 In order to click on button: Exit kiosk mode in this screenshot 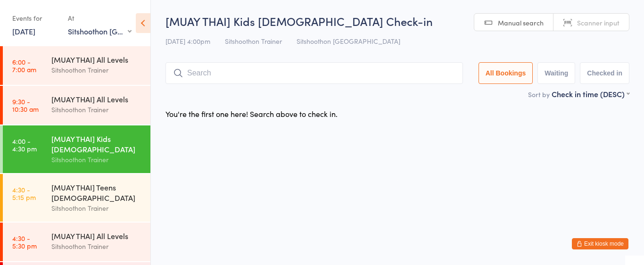, I will do `click(600, 243)`.